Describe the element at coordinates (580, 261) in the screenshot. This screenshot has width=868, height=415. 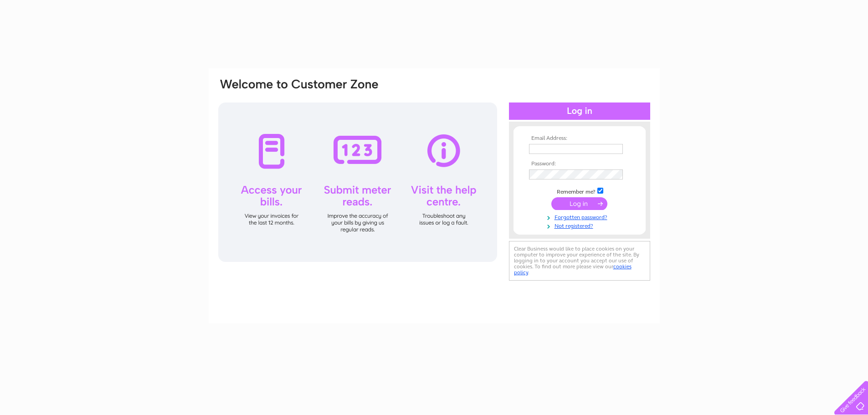
I see `div: Clear Business would like to place cookies on your computer to improve your experience of the sit...` at that location.